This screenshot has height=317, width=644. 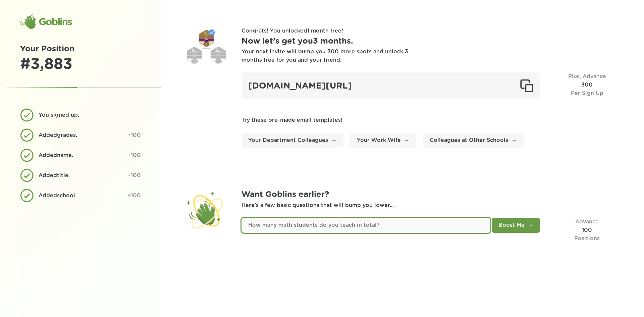 What do you see at coordinates (87, 115) in the screenshot?
I see `div: You signed up.` at bounding box center [87, 115].